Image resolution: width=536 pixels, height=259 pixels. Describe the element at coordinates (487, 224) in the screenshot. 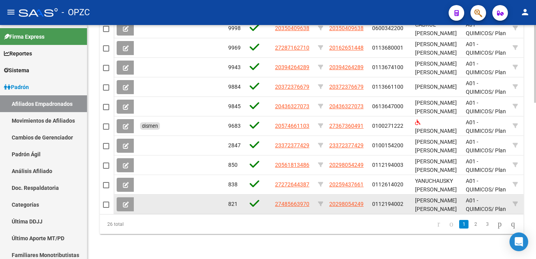

I see `a: 3` at that location.